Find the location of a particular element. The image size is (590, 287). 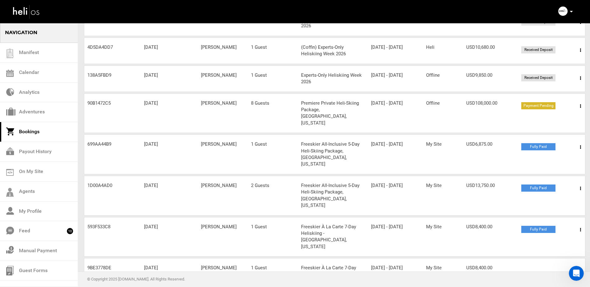

button: Fish is located at coordinates (65, 171).